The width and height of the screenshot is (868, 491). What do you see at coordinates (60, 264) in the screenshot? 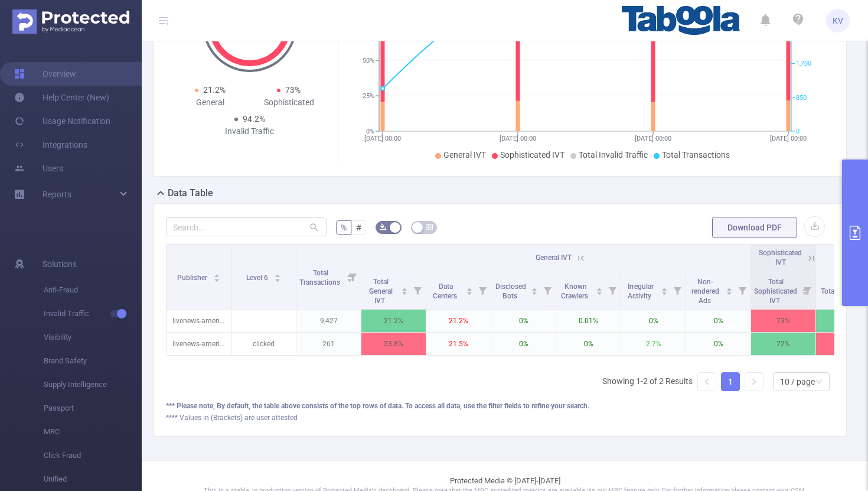
I see `span: Solutions` at bounding box center [60, 264].